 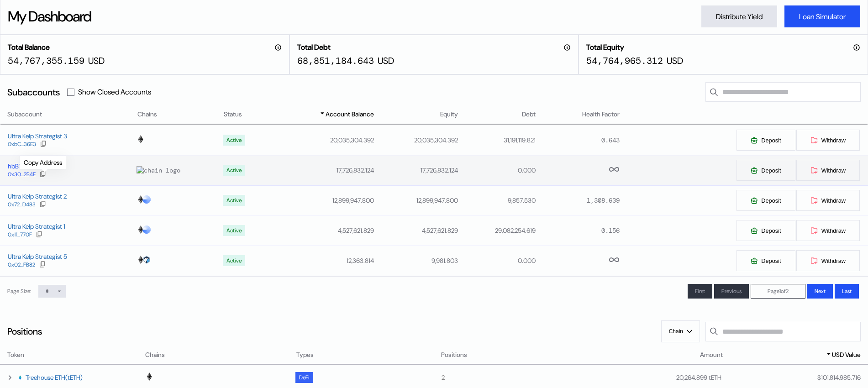 What do you see at coordinates (497, 260) in the screenshot?
I see `td: 0.000` at bounding box center [497, 260].